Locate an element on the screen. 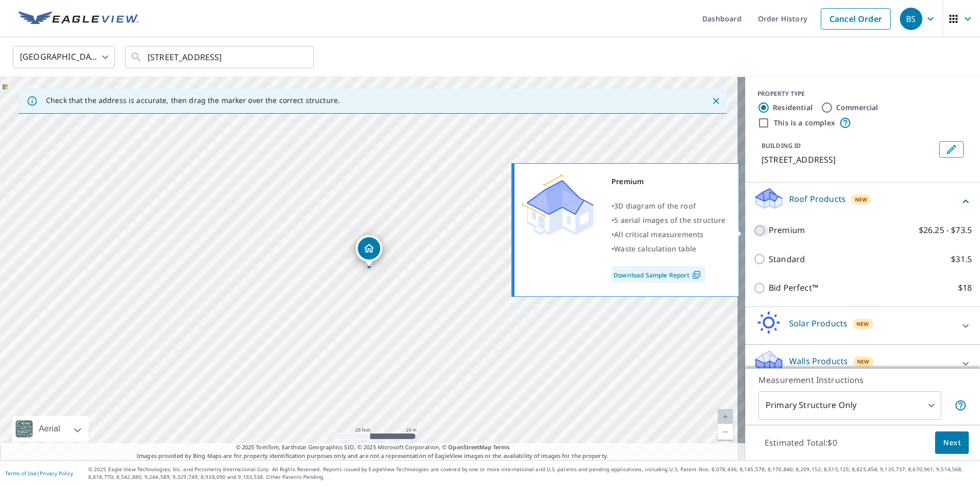 The width and height of the screenshot is (980, 486). p: $18 is located at coordinates (965, 288).